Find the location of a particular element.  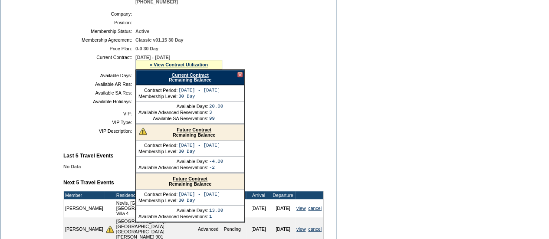

td: Residence is located at coordinates (156, 195).